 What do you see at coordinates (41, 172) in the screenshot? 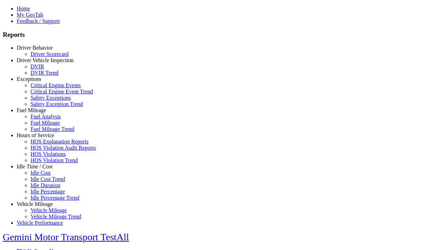
I see `a: Idle Cost` at bounding box center [41, 172].